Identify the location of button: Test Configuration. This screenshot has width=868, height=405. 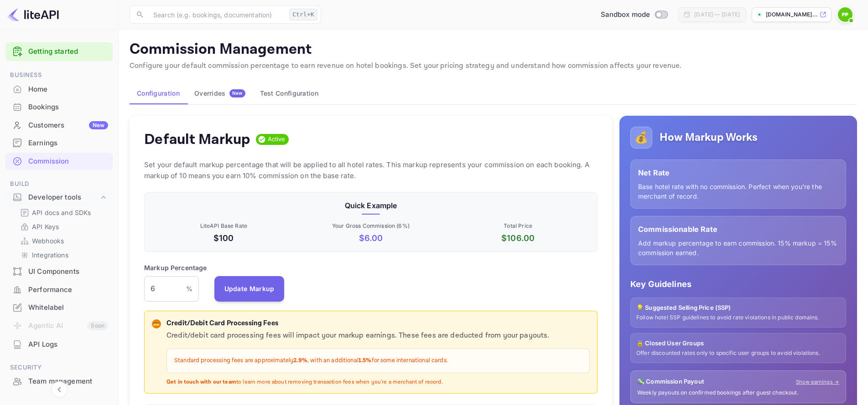
(289, 93).